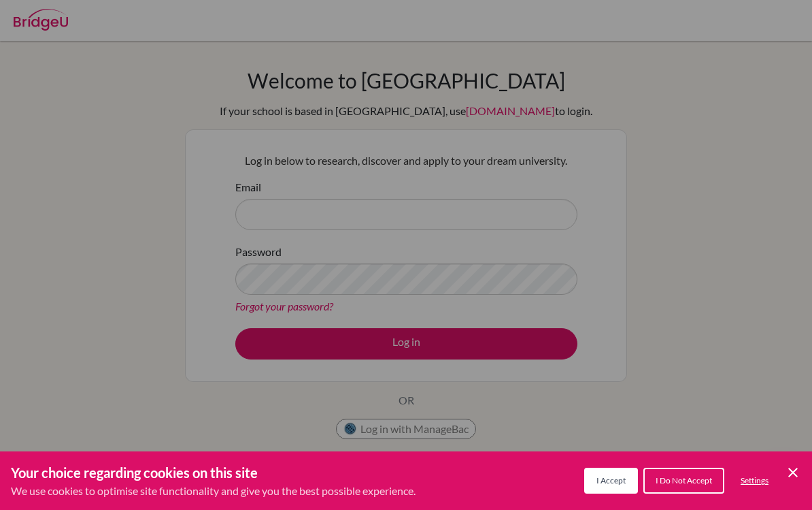 This screenshot has height=510, width=812. Describe the element at coordinates (755, 480) in the screenshot. I see `button: Settings` at that location.